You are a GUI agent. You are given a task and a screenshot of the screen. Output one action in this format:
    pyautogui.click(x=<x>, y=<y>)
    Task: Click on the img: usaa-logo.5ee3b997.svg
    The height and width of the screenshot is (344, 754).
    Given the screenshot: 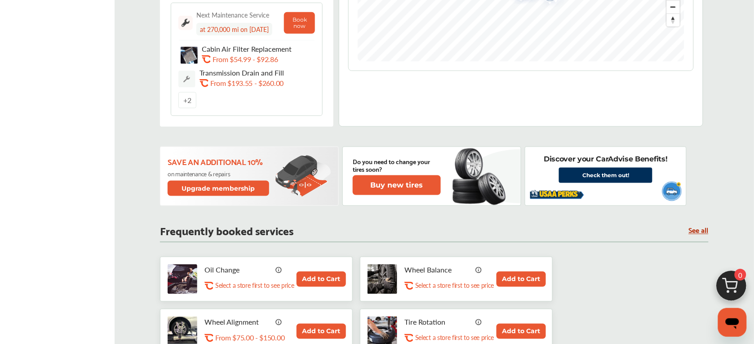 What is the action you would take?
    pyautogui.click(x=557, y=194)
    